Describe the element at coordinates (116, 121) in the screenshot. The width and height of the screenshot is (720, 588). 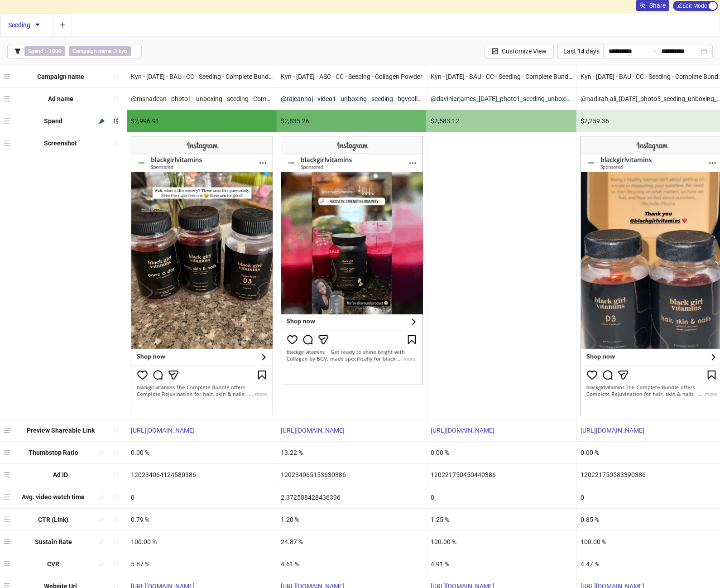
I see `span: sort-descending` at that location.